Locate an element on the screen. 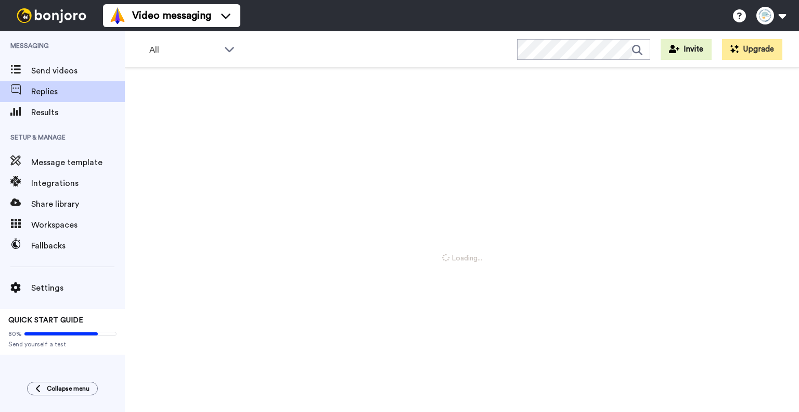 This screenshot has height=412, width=799. span: Integrations is located at coordinates (78, 183).